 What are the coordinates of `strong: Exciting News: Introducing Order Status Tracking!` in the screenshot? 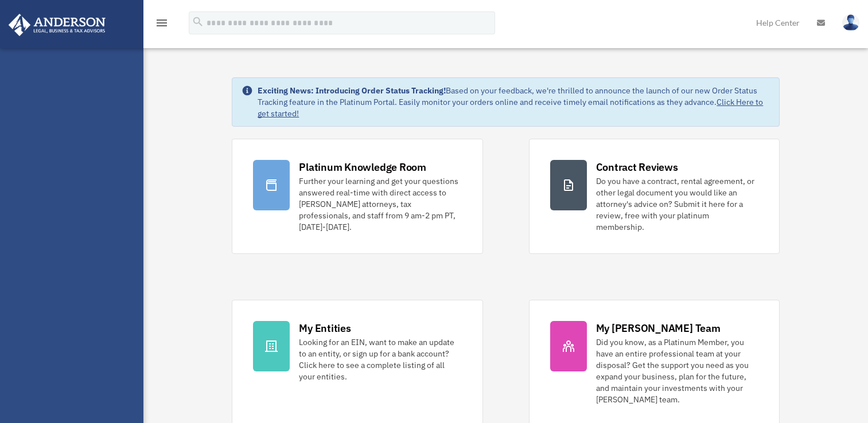 It's located at (352, 91).